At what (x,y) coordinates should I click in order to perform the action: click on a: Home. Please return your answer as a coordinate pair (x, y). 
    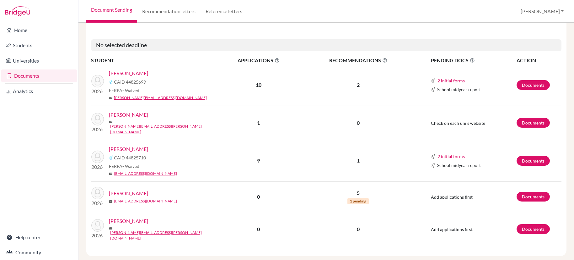
    Looking at the image, I should click on (39, 30).